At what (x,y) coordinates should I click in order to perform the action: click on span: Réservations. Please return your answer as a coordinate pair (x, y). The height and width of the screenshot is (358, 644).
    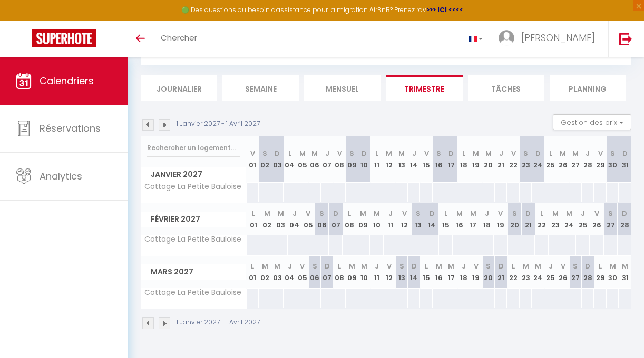
    Looking at the image, I should click on (70, 128).